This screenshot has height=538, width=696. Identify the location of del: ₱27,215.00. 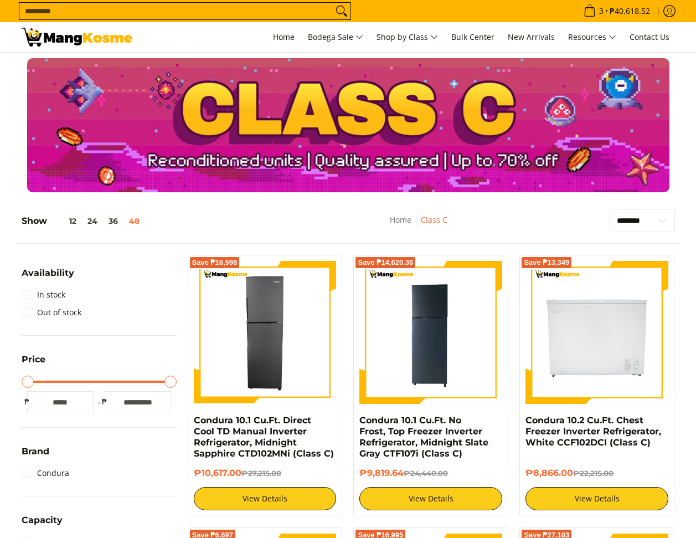
(262, 473).